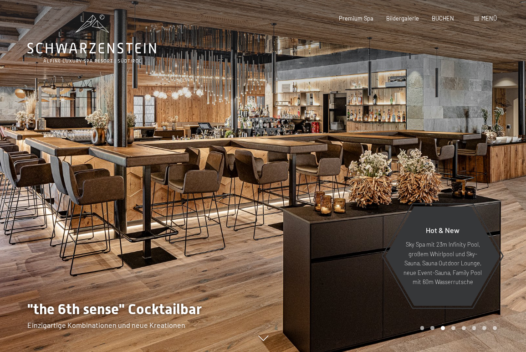  Describe the element at coordinates (403, 18) in the screenshot. I see `span: Bildergalerie` at that location.